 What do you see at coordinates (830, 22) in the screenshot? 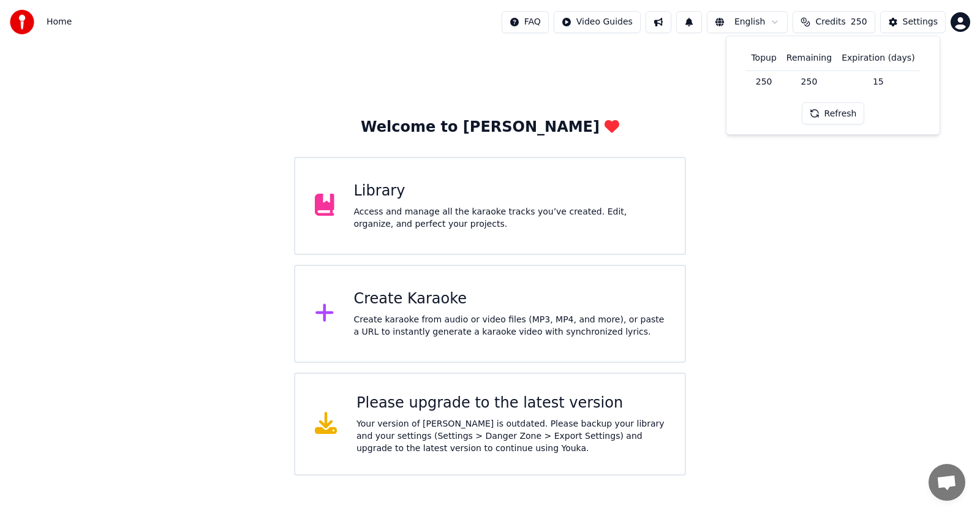
I see `span: Credits` at bounding box center [830, 22].